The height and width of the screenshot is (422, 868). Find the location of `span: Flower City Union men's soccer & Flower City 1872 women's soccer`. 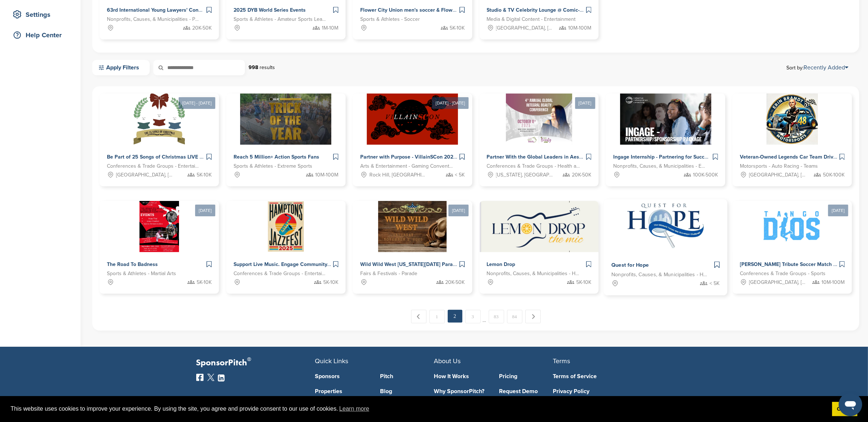

span: Flower City Union men's soccer & Flower City 1872 women's soccer is located at coordinates (440, 10).